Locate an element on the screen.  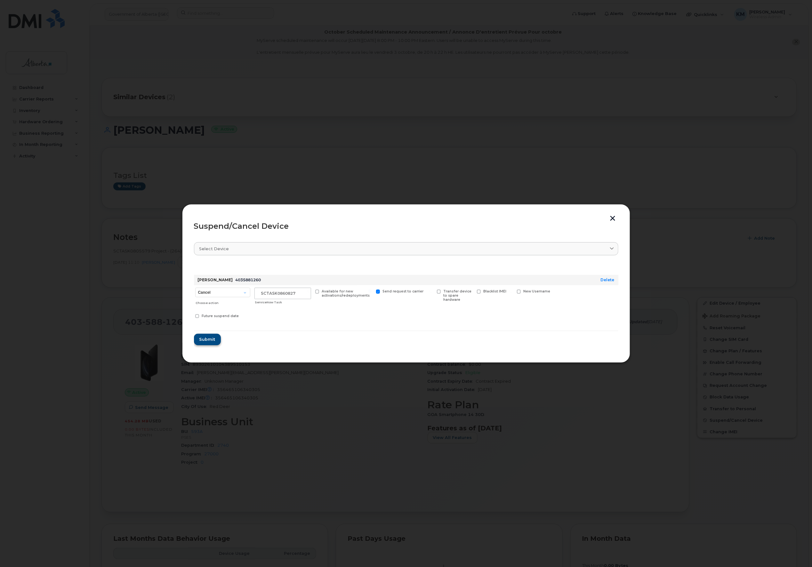
span: 4035881260 is located at coordinates (248, 280).